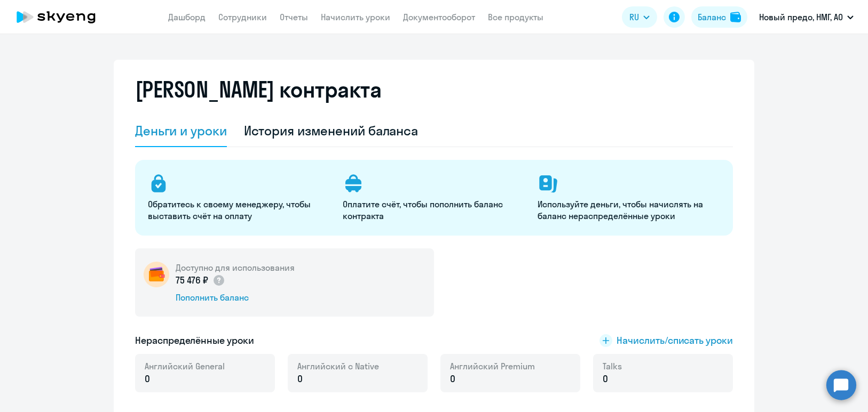 The image size is (868, 412). What do you see at coordinates (719, 17) in the screenshot?
I see `a: Балансbalance` at bounding box center [719, 17].